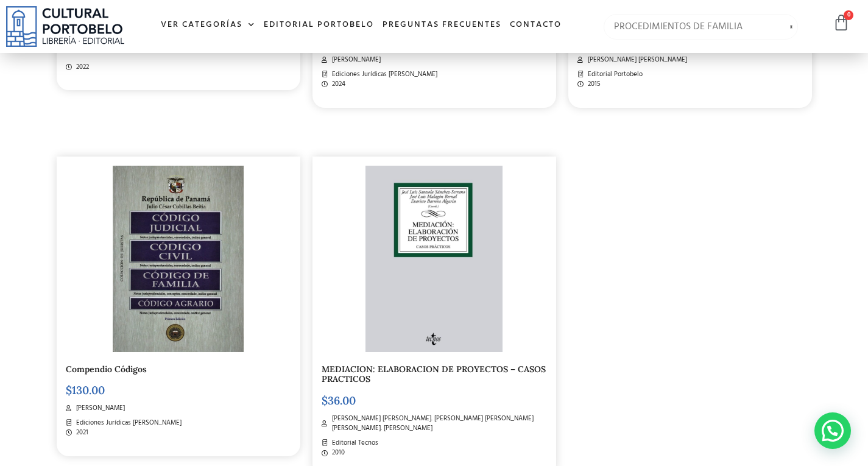 This screenshot has height=466, width=868. Describe the element at coordinates (613, 75) in the screenshot. I see `span: Editorial Portobelo` at that location.